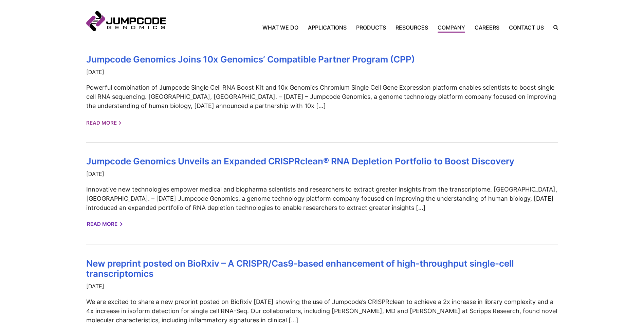 Image resolution: width=644 pixels, height=324 pixels. Describe the element at coordinates (371, 27) in the screenshot. I see `a: Products` at that location.